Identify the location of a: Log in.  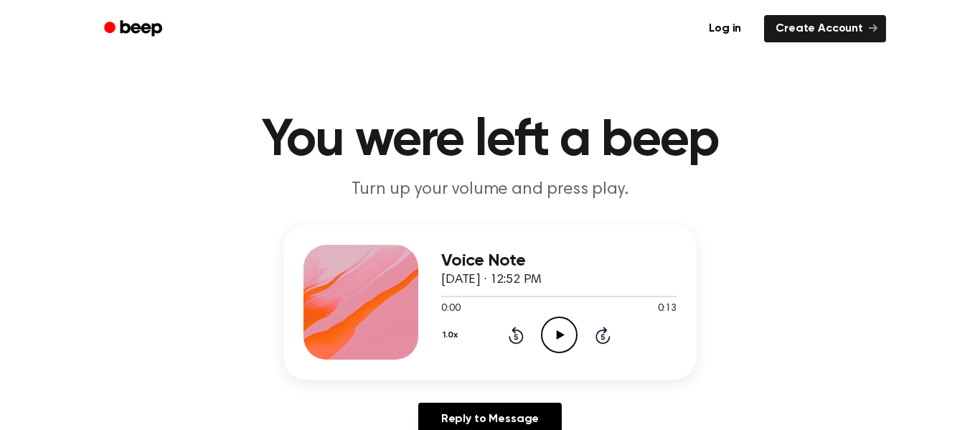
(725, 29).